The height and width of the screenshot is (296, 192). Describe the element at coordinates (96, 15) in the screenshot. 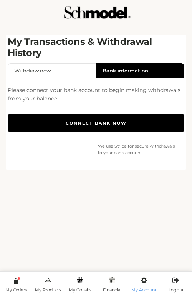

I see `a: Schmodel Admin 964` at that location.